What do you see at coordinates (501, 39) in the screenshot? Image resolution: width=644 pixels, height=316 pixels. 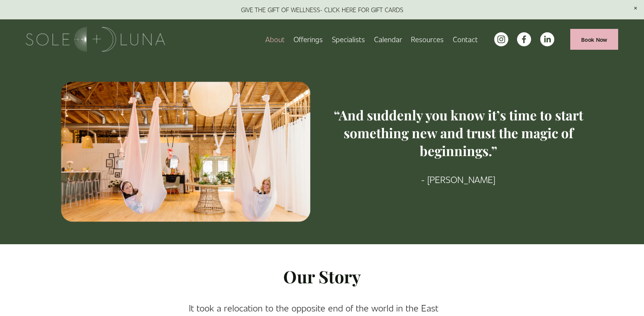 I see `a: instagram-unauth` at bounding box center [501, 39].